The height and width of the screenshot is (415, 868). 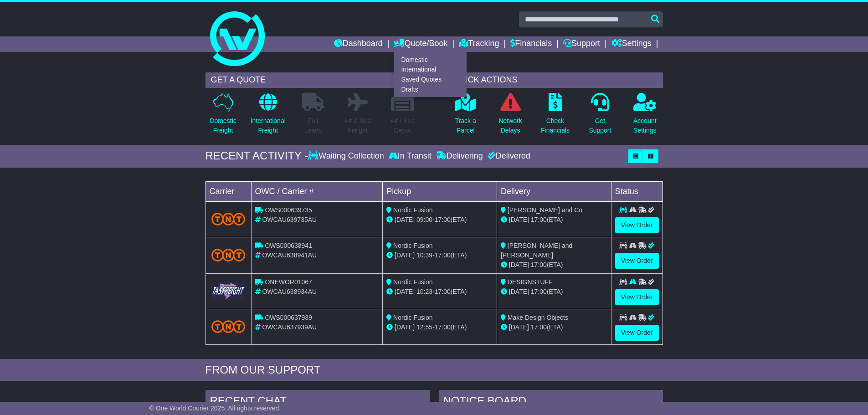 I want to click on a: Track aParcel, so click(x=466, y=116).